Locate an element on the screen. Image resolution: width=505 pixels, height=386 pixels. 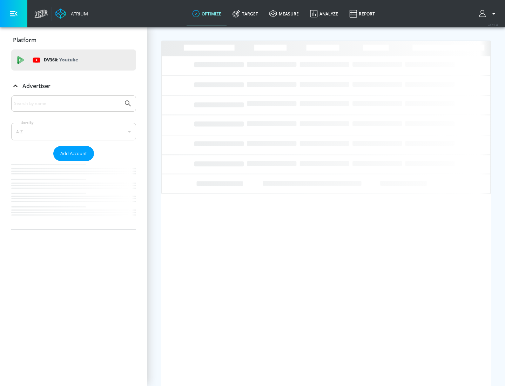
a: Atrium is located at coordinates (72, 14).